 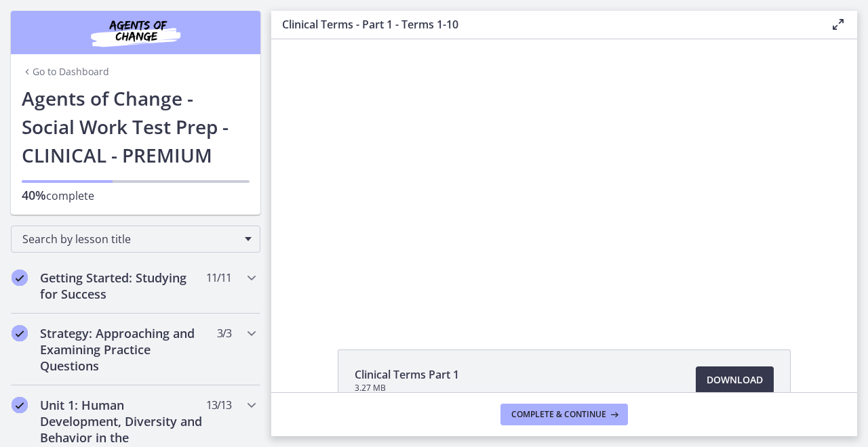 What do you see at coordinates (219, 278) in the screenshot?
I see `span: 11 / 11` at bounding box center [219, 278].